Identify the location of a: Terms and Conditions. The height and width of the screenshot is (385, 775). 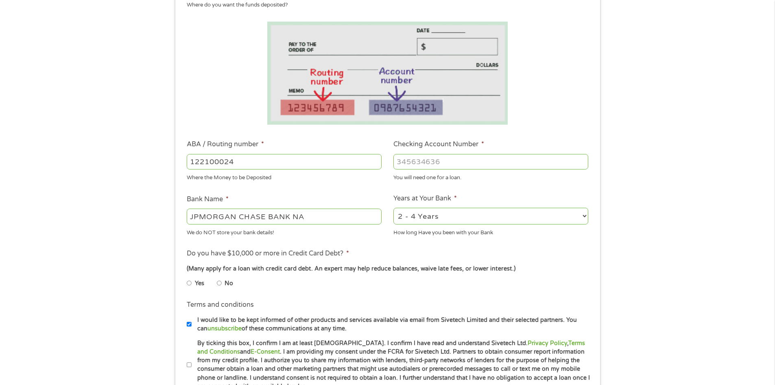
(391, 347).